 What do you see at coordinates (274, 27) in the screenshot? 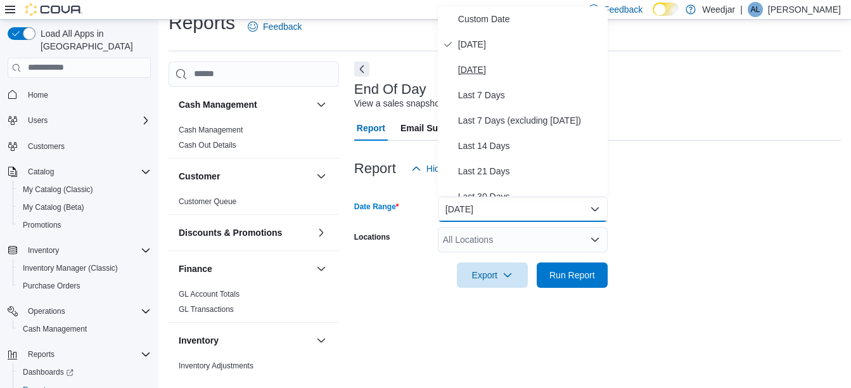
I see `a: Feedback` at bounding box center [274, 27].